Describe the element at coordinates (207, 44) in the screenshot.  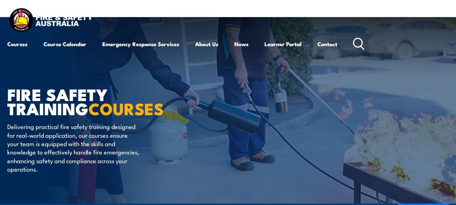
I see `a: About Us` at that location.